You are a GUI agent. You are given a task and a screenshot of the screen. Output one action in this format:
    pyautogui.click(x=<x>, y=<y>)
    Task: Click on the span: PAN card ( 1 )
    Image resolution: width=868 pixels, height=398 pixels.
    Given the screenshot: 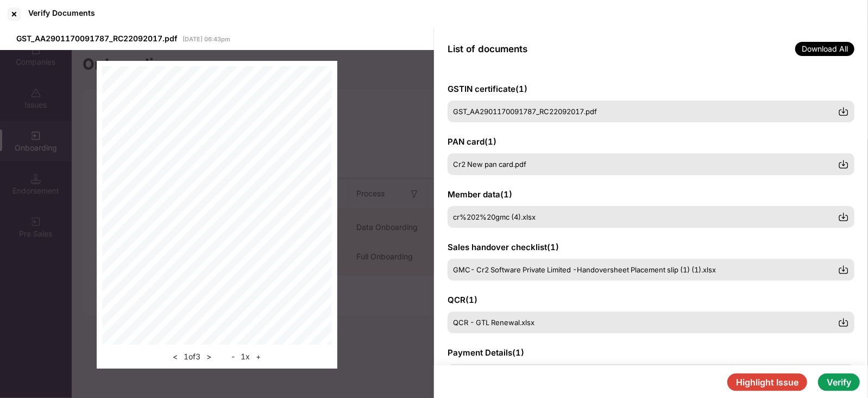 What is the action you would take?
    pyautogui.click(x=472, y=142)
    